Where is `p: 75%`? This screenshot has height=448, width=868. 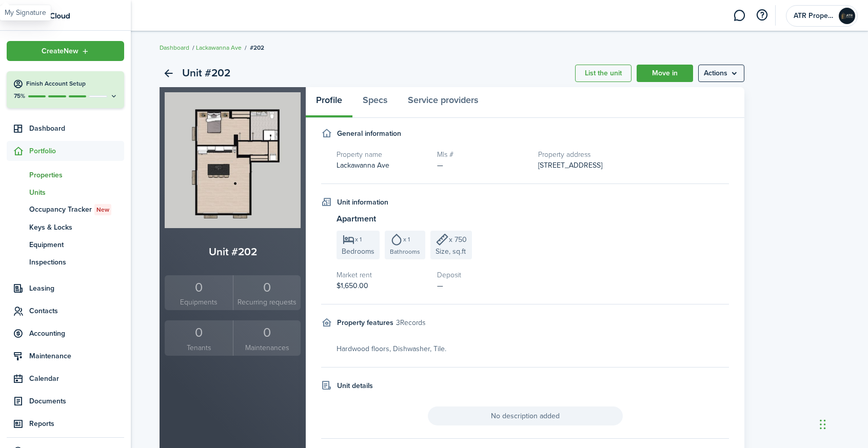 p: 75% is located at coordinates (19, 96).